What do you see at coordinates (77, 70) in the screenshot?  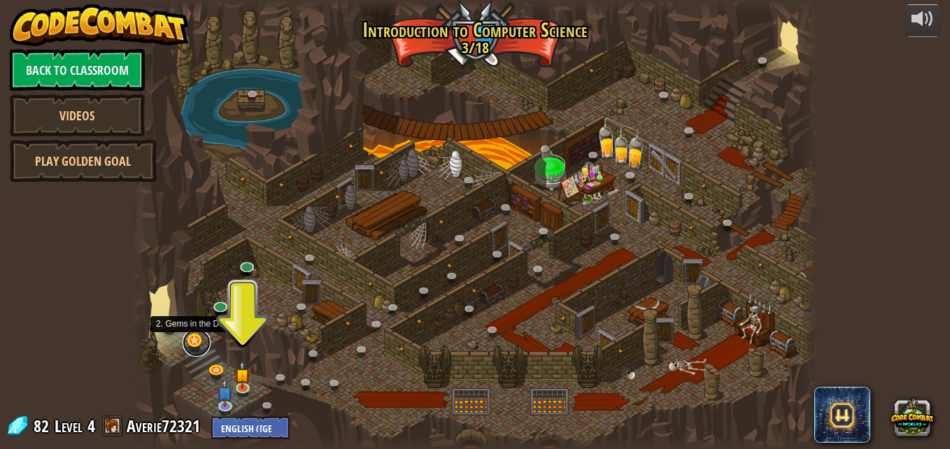 I see `a: Back to Classroom` at bounding box center [77, 70].